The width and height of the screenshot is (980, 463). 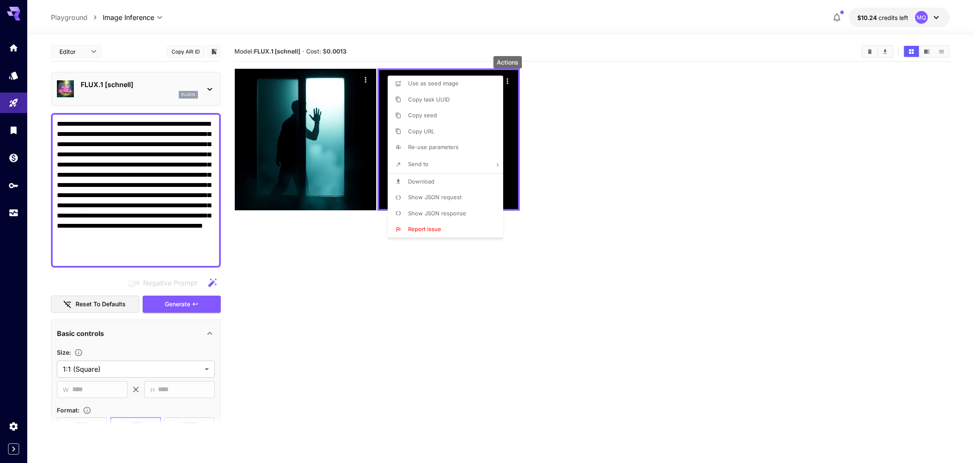 I want to click on span: Report issue, so click(x=425, y=229).